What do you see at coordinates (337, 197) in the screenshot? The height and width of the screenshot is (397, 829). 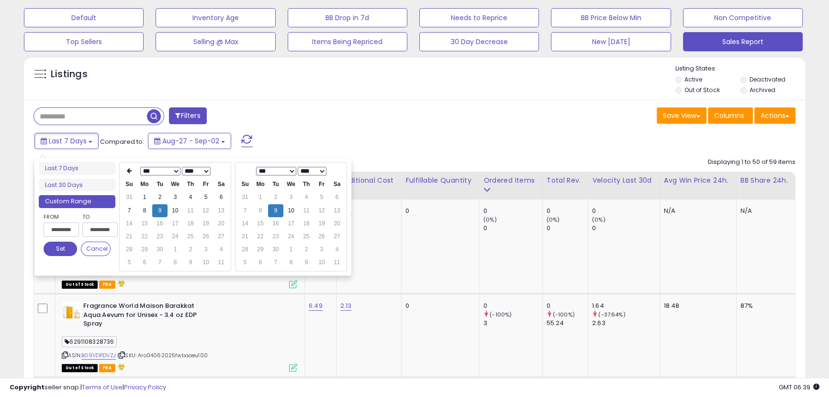 I see `td: 6` at bounding box center [337, 197].